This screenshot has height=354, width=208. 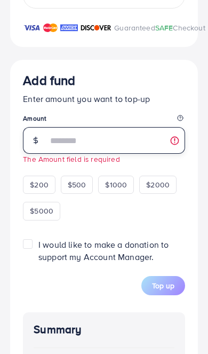 What do you see at coordinates (159, 28) in the screenshot?
I see `p: Guaranteed Checkout` at bounding box center [159, 28].